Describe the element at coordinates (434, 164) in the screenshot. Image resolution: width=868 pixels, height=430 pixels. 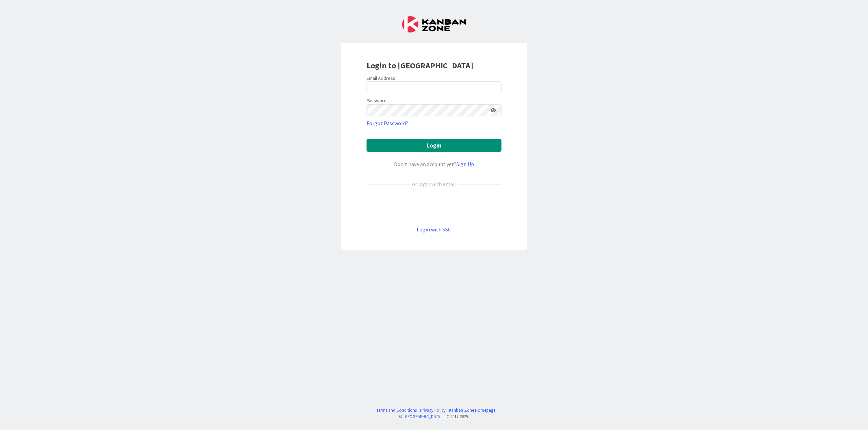
I see `div: Don’t have an account yet?` at that location.